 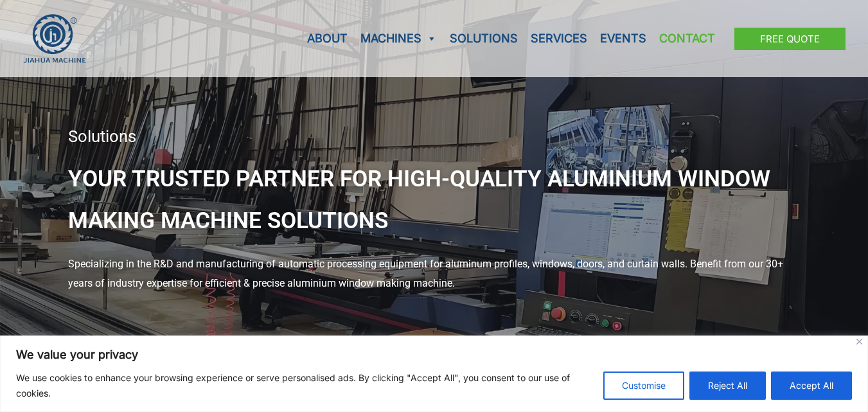 What do you see at coordinates (811, 386) in the screenshot?
I see `button: Accept All` at bounding box center [811, 386].